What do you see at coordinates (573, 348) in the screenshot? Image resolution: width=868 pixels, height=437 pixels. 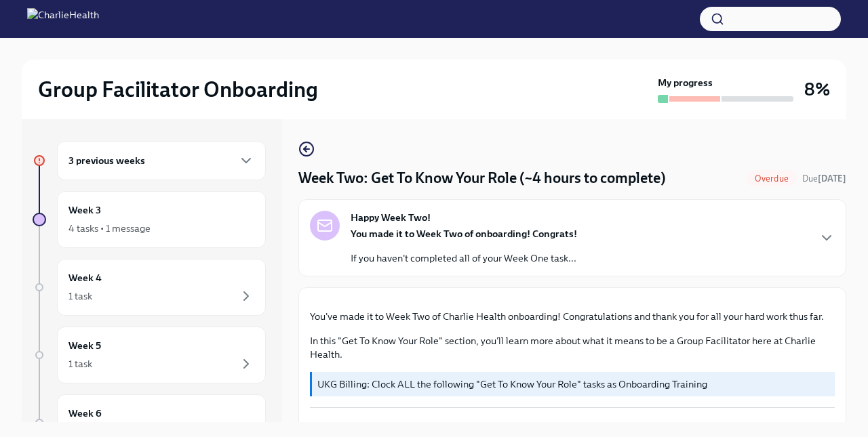 I see `p: In this "Get To Know Your Role" section, you'll learn more about what it means to be a Group Faci...` at bounding box center [573, 348].